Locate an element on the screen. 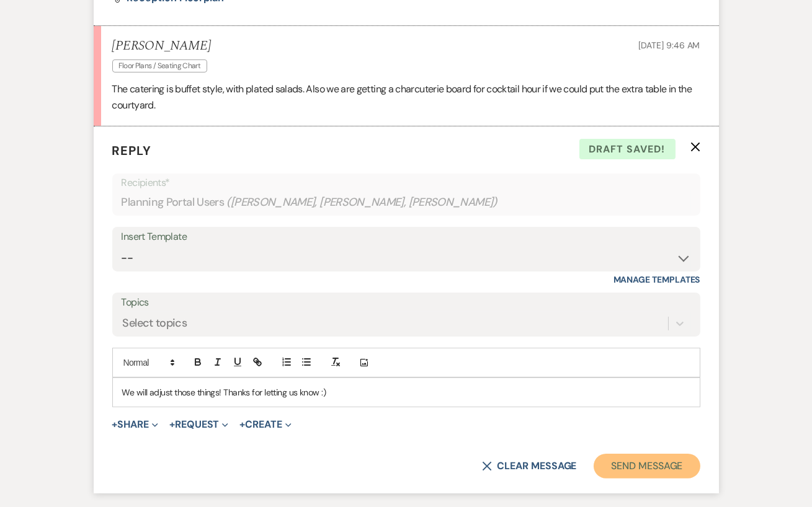 The image size is (812, 507). button: Share is located at coordinates (135, 425).